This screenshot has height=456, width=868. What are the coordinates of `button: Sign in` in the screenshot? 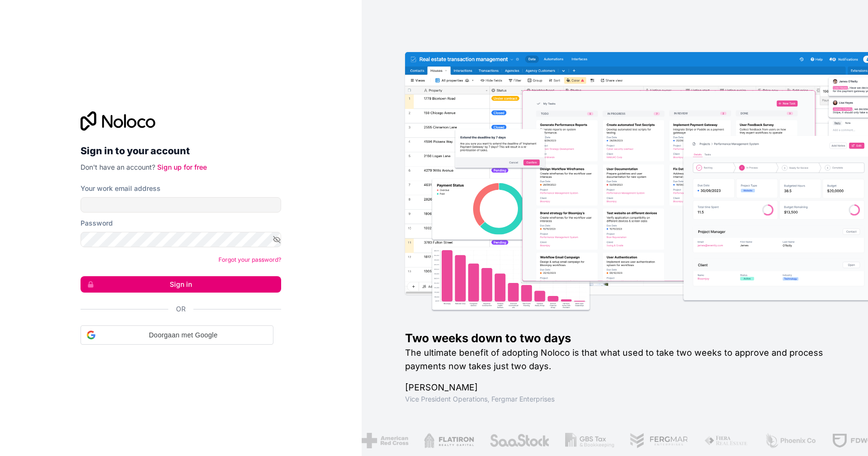 It's located at (181, 285).